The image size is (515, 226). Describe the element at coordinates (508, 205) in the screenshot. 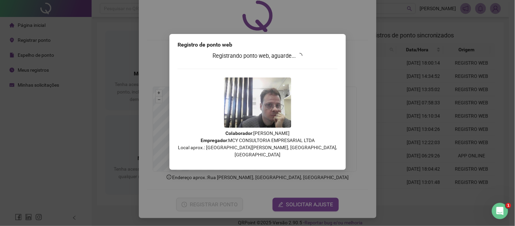

I see `span: 1` at that location.